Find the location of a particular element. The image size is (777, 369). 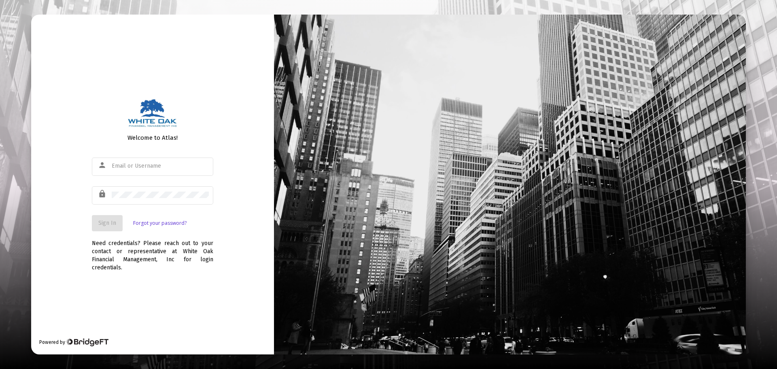

img: Bridge Financial Technology Logo is located at coordinates (87, 342).